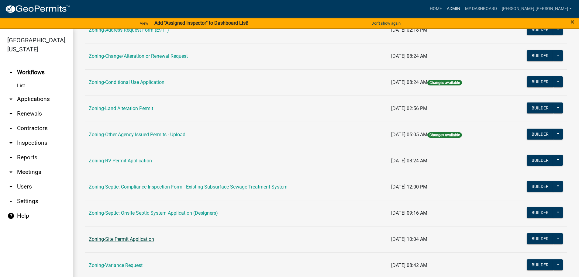 The height and width of the screenshot is (277, 579). What do you see at coordinates (129, 30) in the screenshot?
I see `a: Zoning-Address Request Form (E911)` at bounding box center [129, 30].